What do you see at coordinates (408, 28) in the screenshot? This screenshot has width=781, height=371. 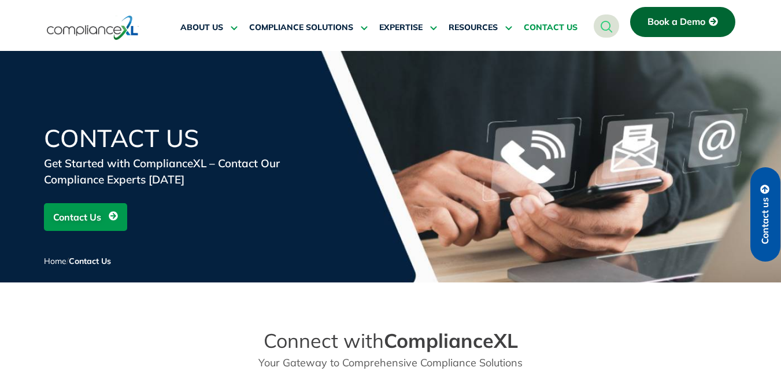 I see `a: EXPERTISE` at bounding box center [408, 28].